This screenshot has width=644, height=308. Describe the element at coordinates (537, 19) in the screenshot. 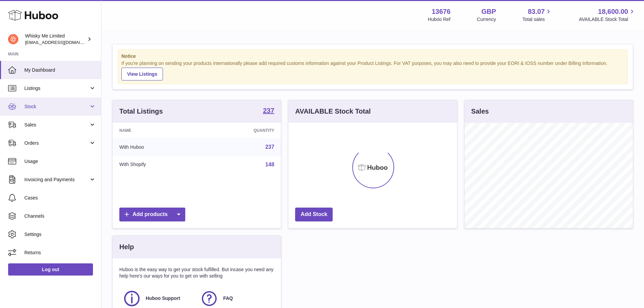

I see `span: Total sales` at that location.